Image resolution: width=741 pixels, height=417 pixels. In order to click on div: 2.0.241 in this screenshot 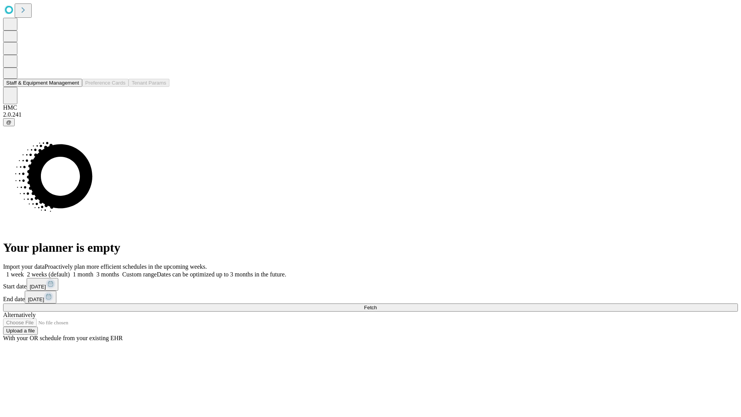, I will do `click(370, 115)`.